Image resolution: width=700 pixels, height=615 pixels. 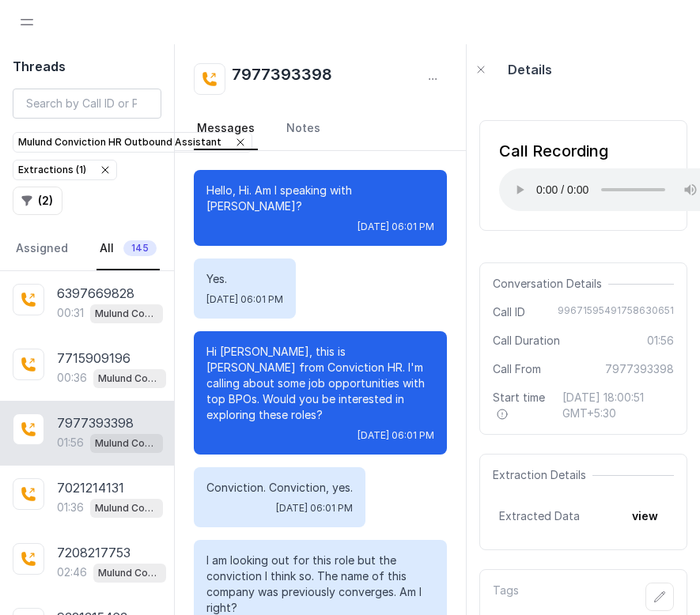 What do you see at coordinates (27, 22) in the screenshot?
I see `button: Open navigation` at bounding box center [27, 22].